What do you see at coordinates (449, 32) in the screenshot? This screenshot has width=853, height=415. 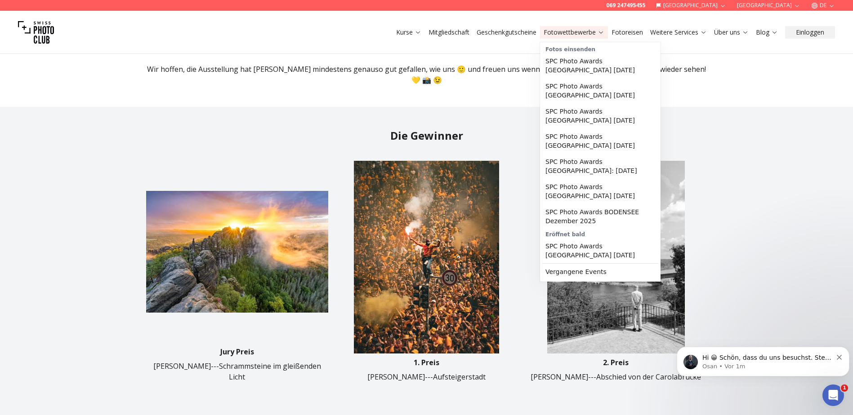 I see `button: Mitgliedschaft` at bounding box center [449, 32].